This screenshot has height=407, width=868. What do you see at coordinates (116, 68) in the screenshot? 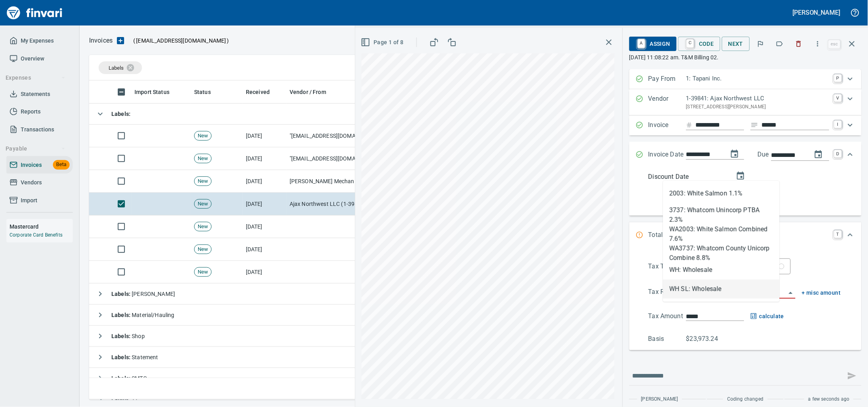
I see `span: Labels` at bounding box center [116, 68].